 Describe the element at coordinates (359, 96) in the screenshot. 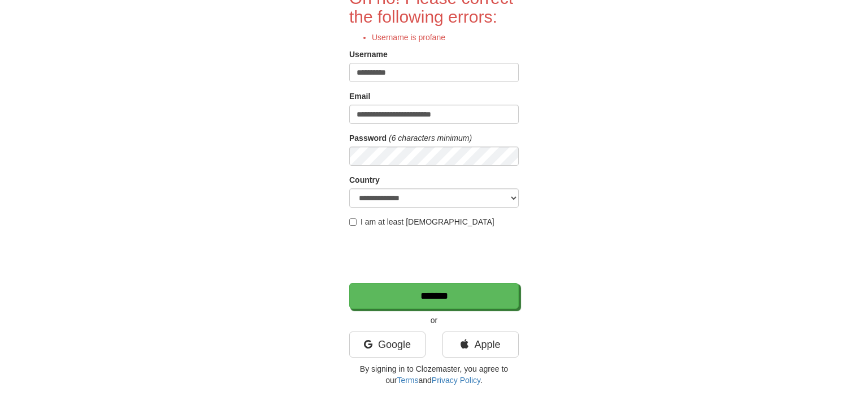

I see `label: Email` at that location.